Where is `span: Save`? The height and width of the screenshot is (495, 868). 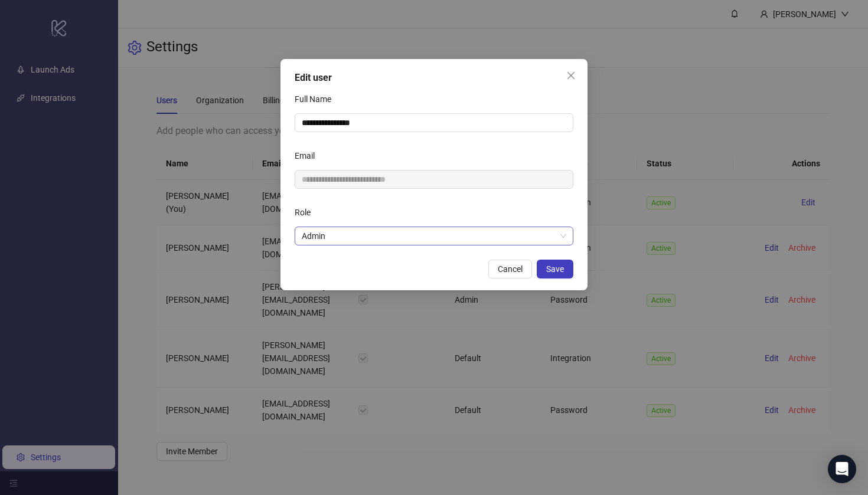 span: Save is located at coordinates (555, 269).